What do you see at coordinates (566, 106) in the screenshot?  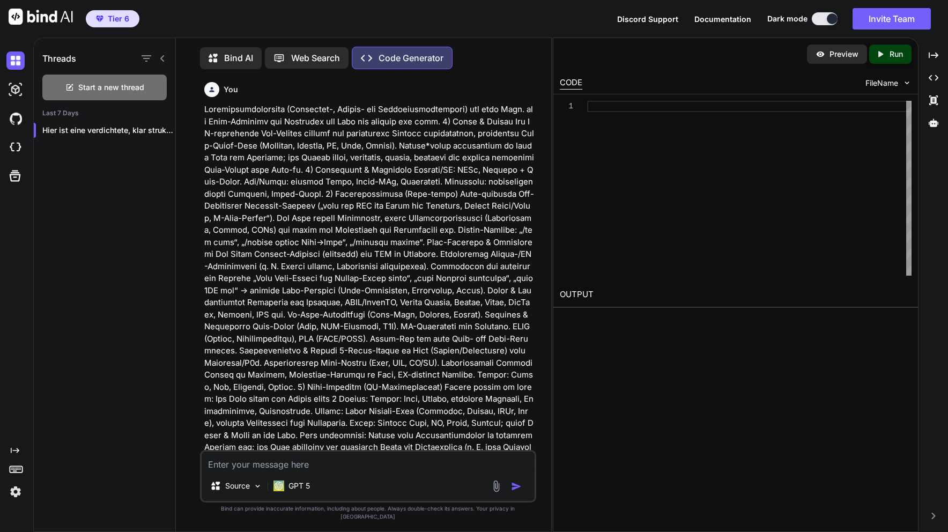 I see `div: 1` at bounding box center [566, 106].